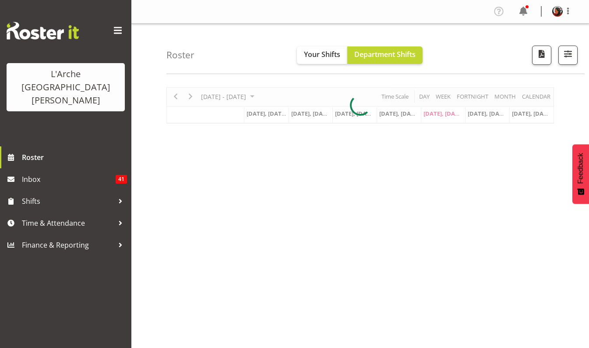  What do you see at coordinates (558, 11) in the screenshot?
I see `img: cherri-waata-vale45b4d6aa2776c258a6e23f06169d83f5.png` at bounding box center [558, 11].